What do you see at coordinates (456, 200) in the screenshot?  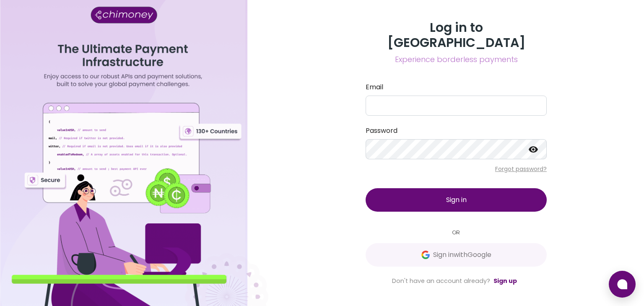 I see `button: Sign in` at bounding box center [456, 200].